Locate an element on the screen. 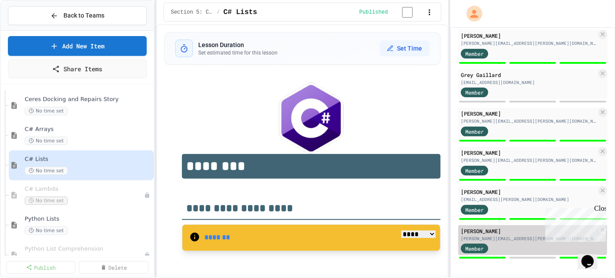 The height and width of the screenshot is (278, 615). span: C# Arrays is located at coordinates (88, 130).